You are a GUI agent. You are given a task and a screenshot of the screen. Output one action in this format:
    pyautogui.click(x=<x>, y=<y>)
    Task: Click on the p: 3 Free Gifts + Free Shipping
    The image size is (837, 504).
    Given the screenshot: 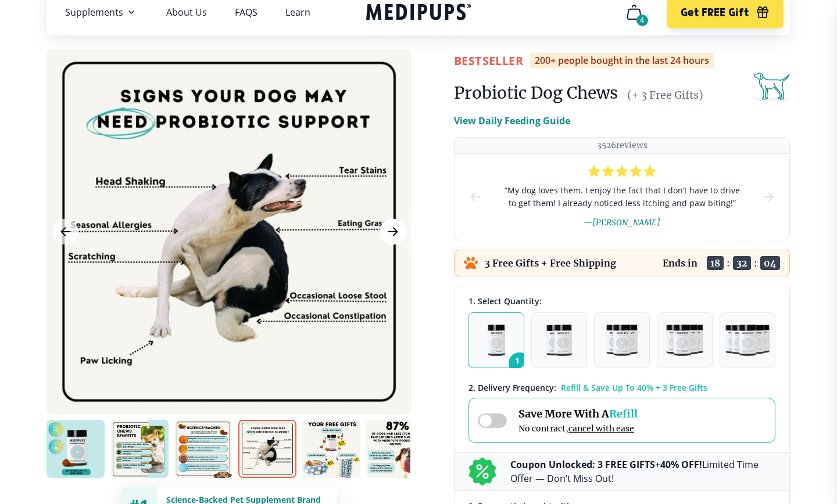 What is the action you would take?
    pyautogui.click(x=550, y=264)
    